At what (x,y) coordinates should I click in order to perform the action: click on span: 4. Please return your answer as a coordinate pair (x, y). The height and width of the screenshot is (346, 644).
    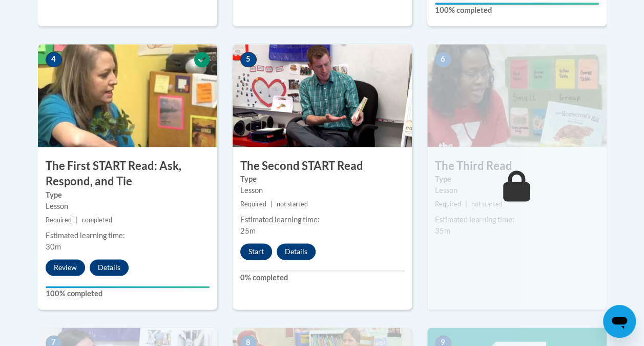
    Looking at the image, I should click on (54, 60).